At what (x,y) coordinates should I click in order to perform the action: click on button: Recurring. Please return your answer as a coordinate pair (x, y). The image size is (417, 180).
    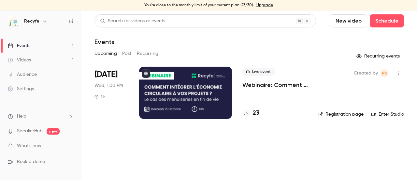
    Looking at the image, I should click on (148, 53).